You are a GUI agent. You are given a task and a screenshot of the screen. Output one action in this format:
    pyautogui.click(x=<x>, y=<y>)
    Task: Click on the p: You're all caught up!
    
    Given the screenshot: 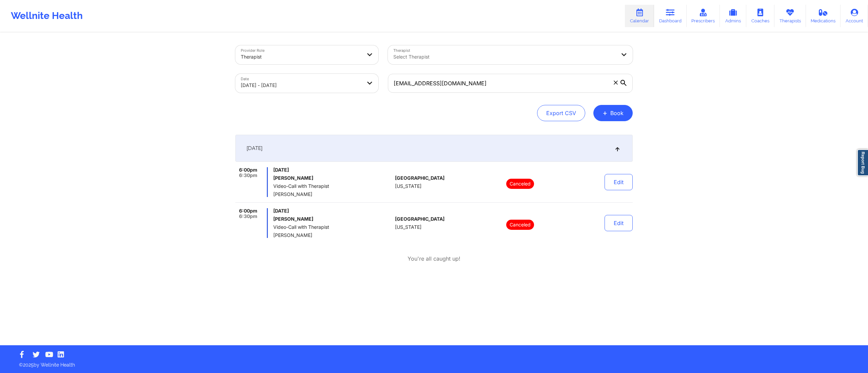 What is the action you would take?
    pyautogui.click(x=434, y=259)
    